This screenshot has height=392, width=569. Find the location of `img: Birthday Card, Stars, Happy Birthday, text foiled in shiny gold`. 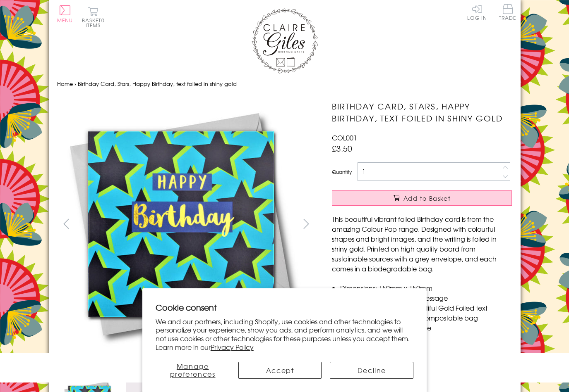

img: Birthday Card, Stars, Happy Birthday, text foiled in shiny gold is located at coordinates (181, 224).